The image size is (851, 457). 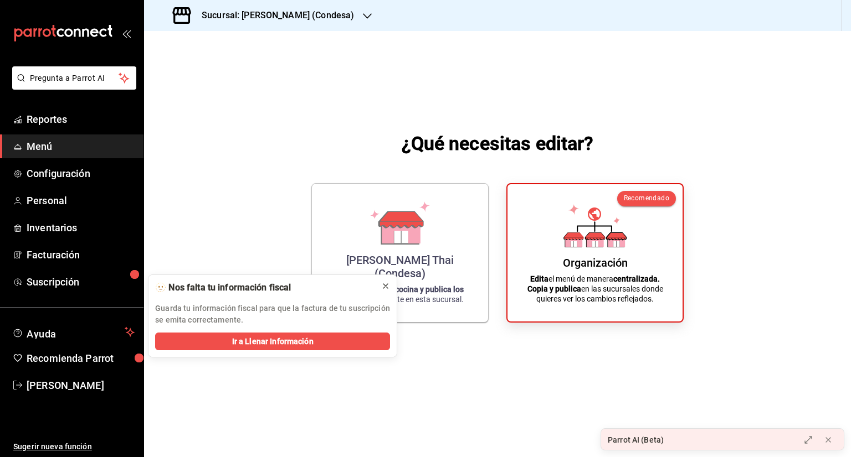 What do you see at coordinates (80, 228) in the screenshot?
I see `span: Inventarios` at bounding box center [80, 228].